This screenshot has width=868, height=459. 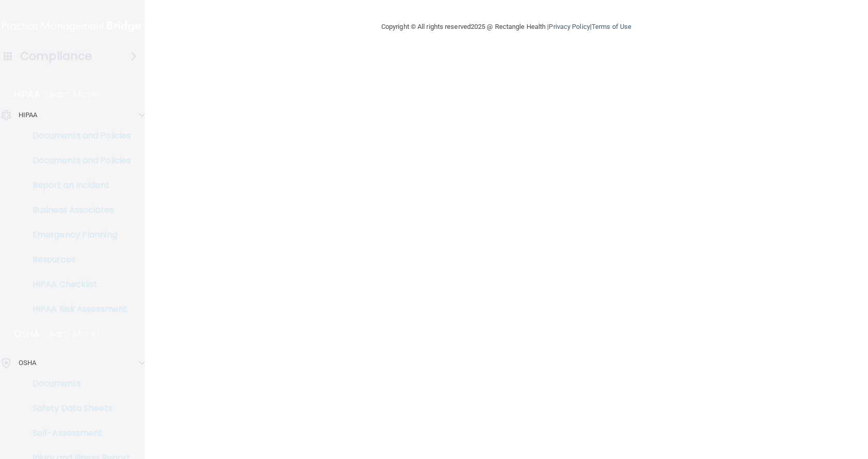 What do you see at coordinates (569, 26) in the screenshot?
I see `a: Privacy Policy` at bounding box center [569, 26].